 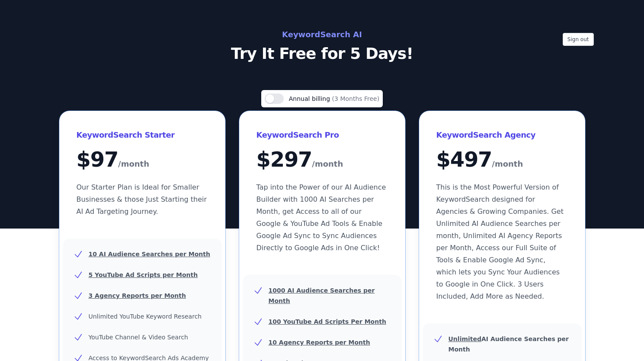 What do you see at coordinates (142, 160) in the screenshot?
I see `div: $ 97` at bounding box center [142, 160].